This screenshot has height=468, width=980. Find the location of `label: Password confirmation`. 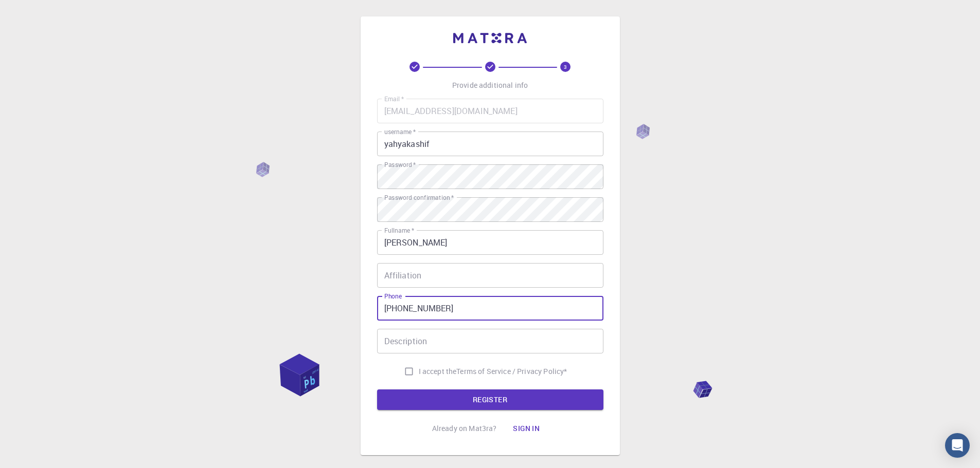

label: Password confirmation is located at coordinates (419, 198).